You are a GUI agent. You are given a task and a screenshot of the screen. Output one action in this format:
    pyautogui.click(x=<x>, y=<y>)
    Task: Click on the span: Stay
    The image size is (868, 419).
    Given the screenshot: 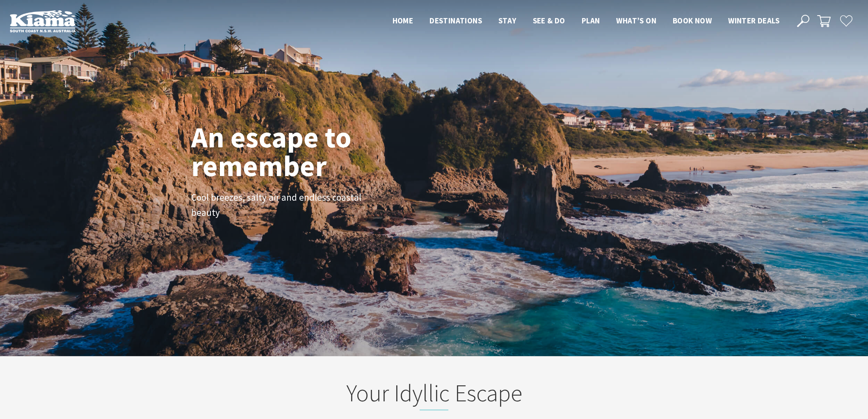 What is the action you would take?
    pyautogui.click(x=507, y=21)
    